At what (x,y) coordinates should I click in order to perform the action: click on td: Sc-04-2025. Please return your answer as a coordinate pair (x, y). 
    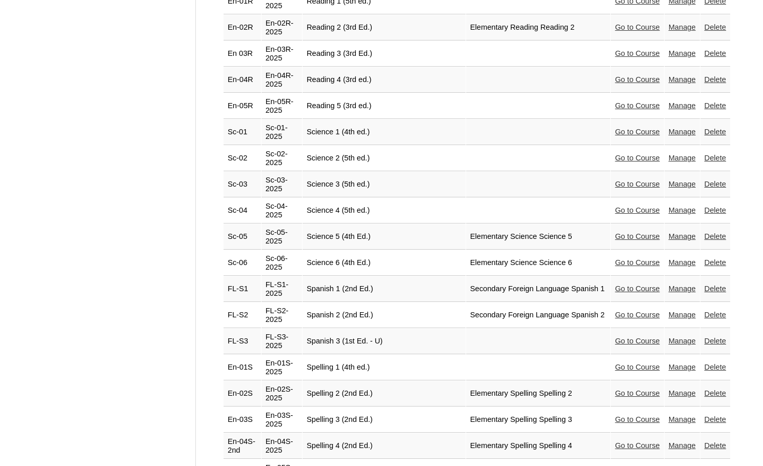
    Looking at the image, I should click on (281, 211).